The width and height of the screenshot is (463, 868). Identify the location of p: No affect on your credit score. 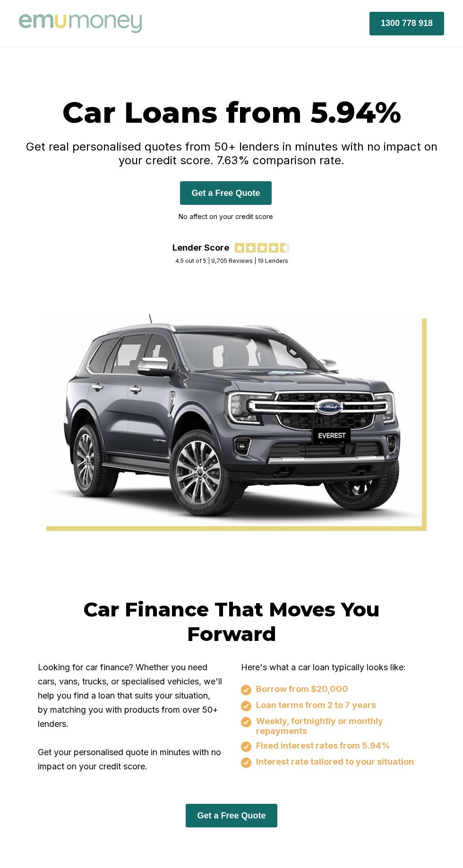
(226, 217).